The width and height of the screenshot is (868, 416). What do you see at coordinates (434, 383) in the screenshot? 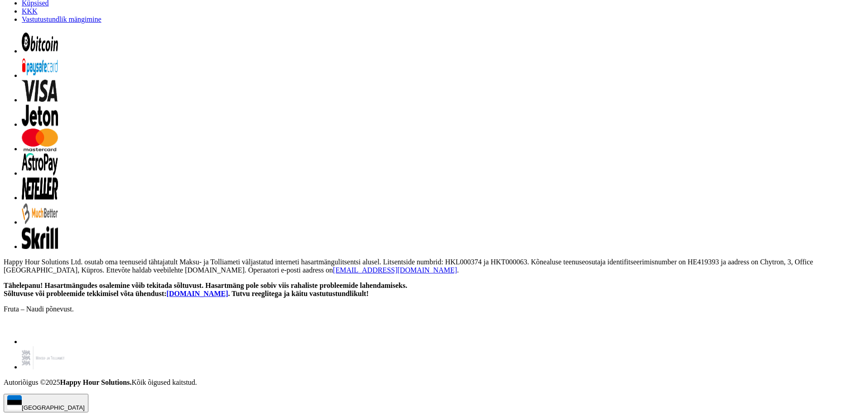
I see `p: Autoriõigus ©2025 Kõik õigused kaitstud.` at bounding box center [434, 383].